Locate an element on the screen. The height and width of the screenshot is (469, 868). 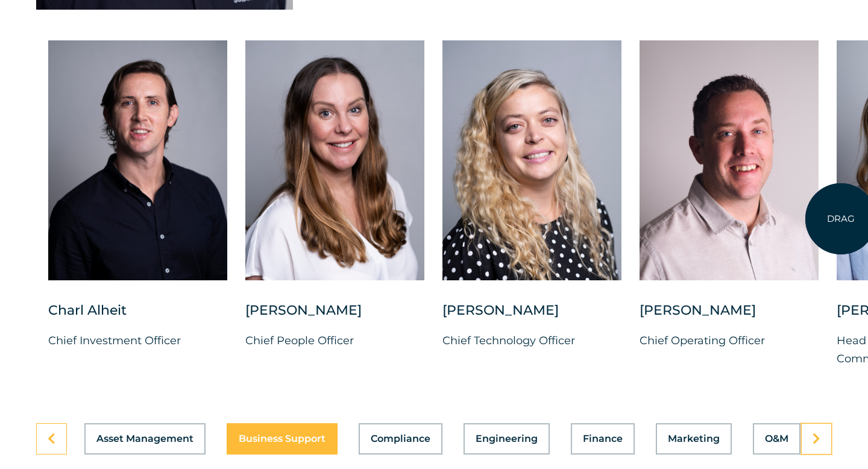
span: Marketing is located at coordinates (694, 439).